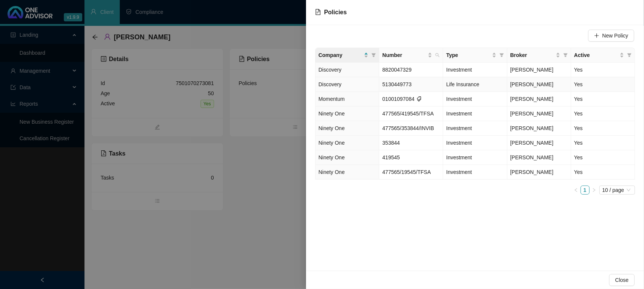  What do you see at coordinates (391, 143) in the screenshot?
I see `span: 353844` at bounding box center [391, 143].